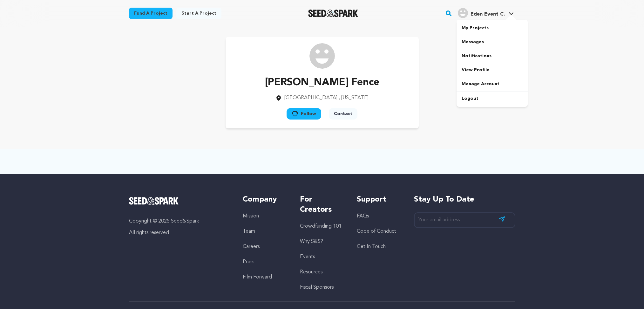 This screenshot has height=309, width=644. I want to click on img: user.png, so click(463, 13).